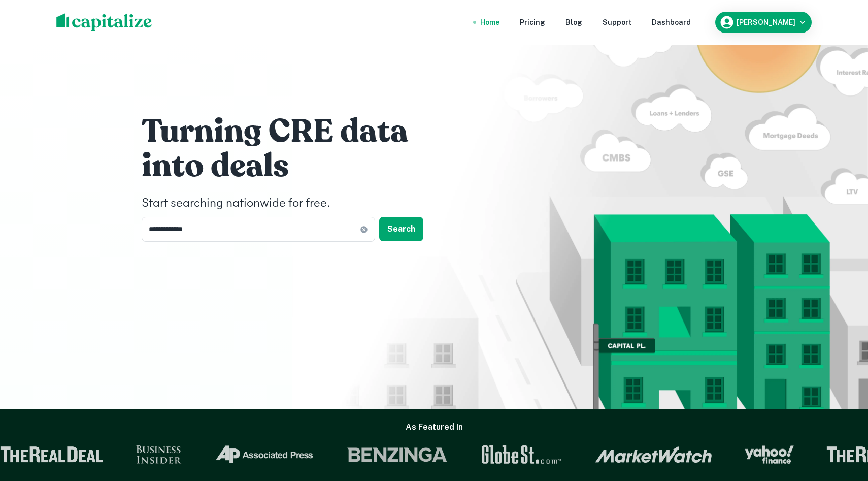  I want to click on img: Yahoo Finance, so click(765, 454).